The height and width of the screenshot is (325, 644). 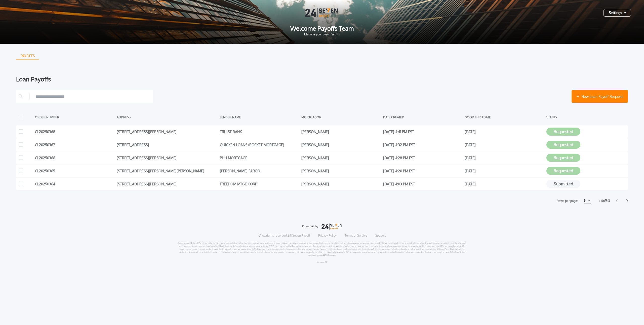 I want to click on p: Loremipsum: Dolorsit/Ametc ad elitsedd eiu temporincidi utlabore etdo. Ma aliq en adminimve, quis..., so click(x=322, y=249).